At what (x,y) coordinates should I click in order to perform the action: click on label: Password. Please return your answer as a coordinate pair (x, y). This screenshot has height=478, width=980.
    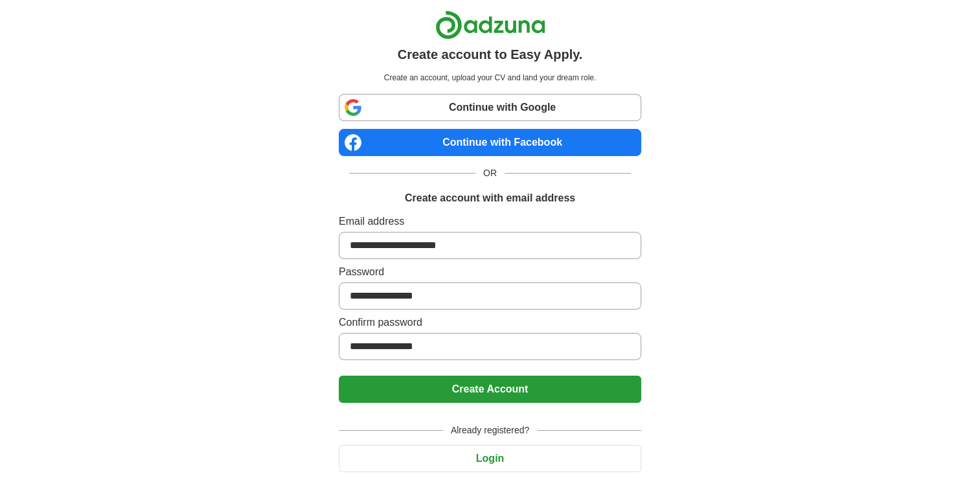
    Looking at the image, I should click on (490, 272).